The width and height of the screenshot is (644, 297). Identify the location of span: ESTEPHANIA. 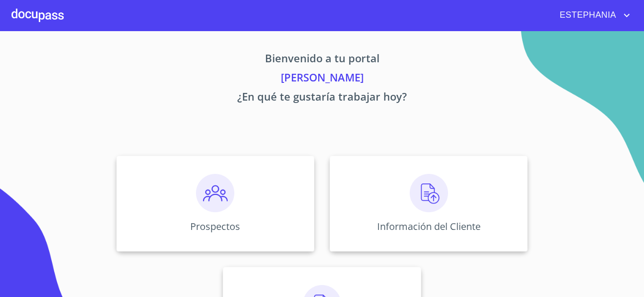
(586, 15).